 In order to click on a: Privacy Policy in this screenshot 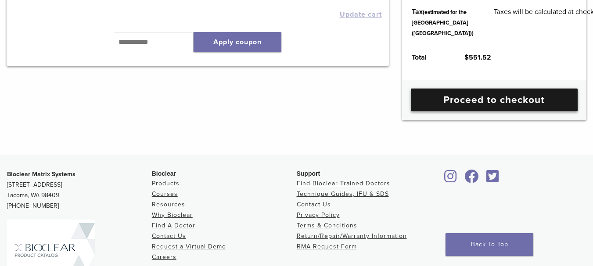, I will do `click(318, 215)`.